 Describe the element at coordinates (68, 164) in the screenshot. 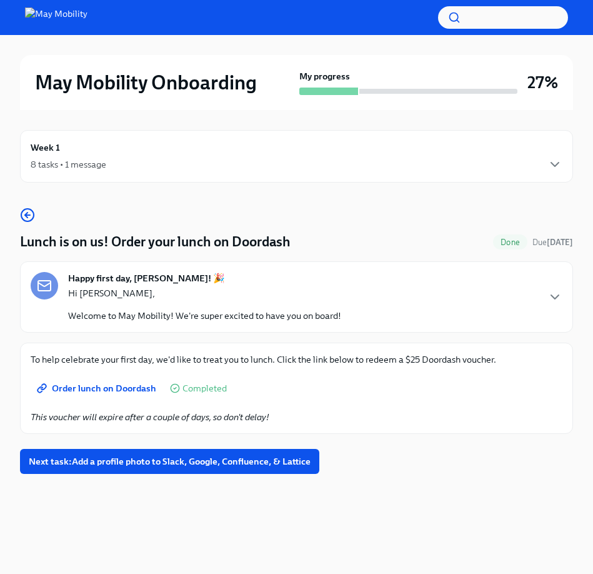

I see `div: 8 tasks • 1 message` at that location.